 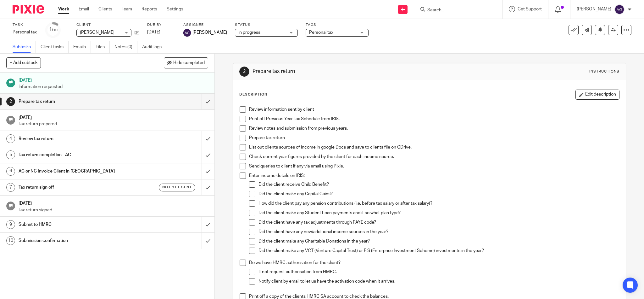 I want to click on h1: Submission confirmation, so click(x=77, y=240).